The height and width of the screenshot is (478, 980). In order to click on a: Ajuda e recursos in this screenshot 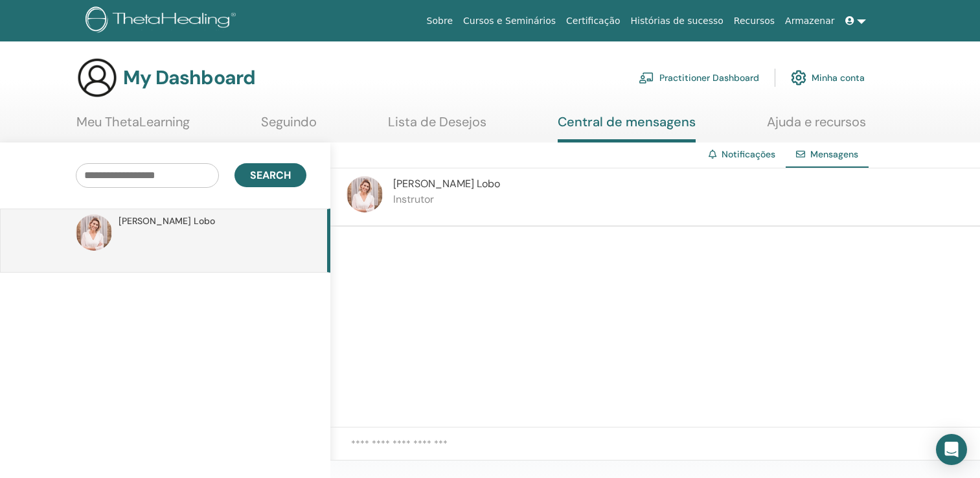, I will do `click(816, 127)`.